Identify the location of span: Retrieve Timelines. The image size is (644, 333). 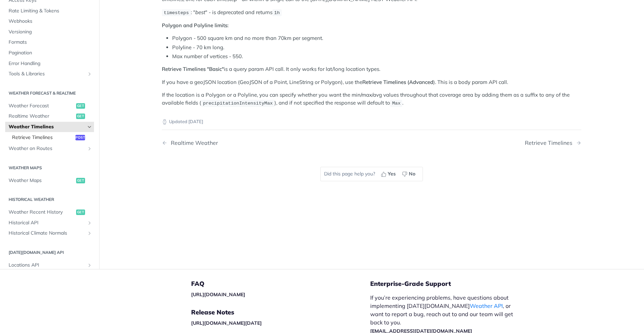
(43, 137).